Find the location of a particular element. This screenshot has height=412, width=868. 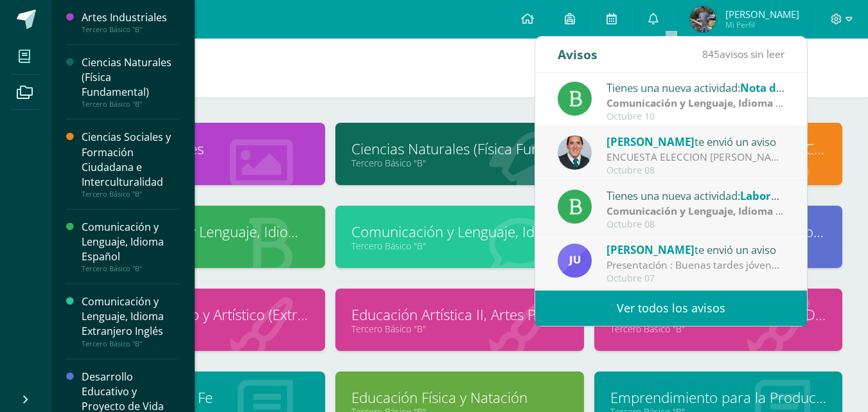

a: Ciencias Naturales (Física Fundamental) is located at coordinates (460, 148).